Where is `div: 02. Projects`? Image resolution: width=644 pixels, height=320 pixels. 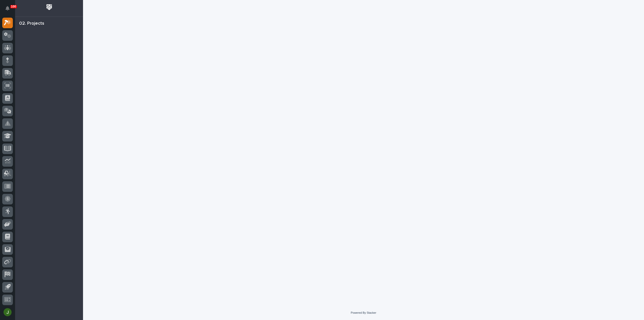
div: 02. Projects is located at coordinates (31, 24).